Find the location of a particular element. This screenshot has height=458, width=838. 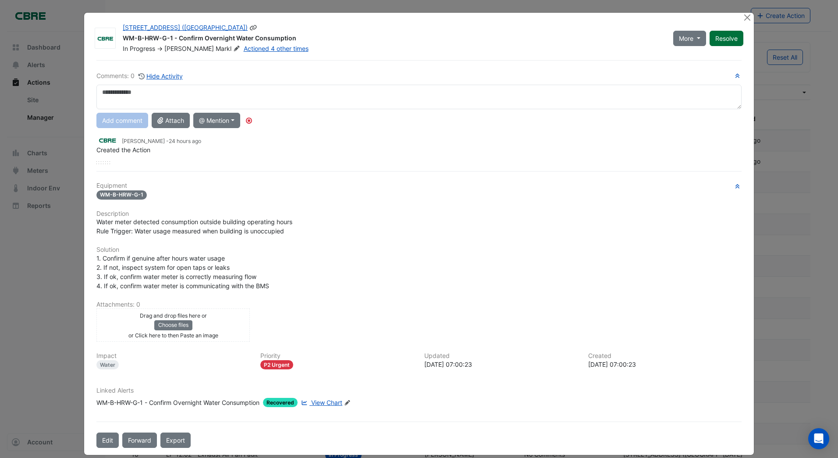

div: Comments: 0 is located at coordinates (140, 76).